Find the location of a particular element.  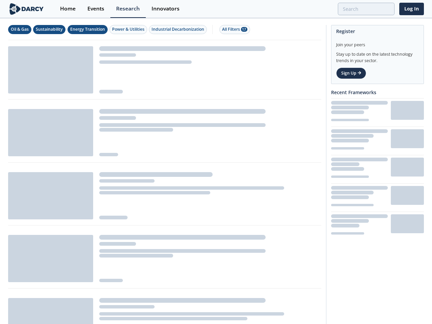

div: All Filters is located at coordinates (234, 29).